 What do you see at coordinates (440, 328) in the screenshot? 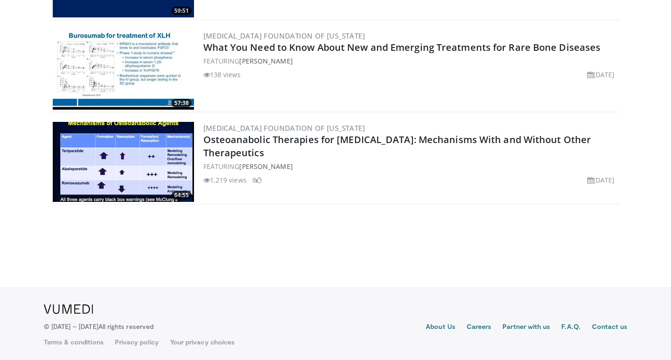
I see `a: About Us` at bounding box center [440, 328].